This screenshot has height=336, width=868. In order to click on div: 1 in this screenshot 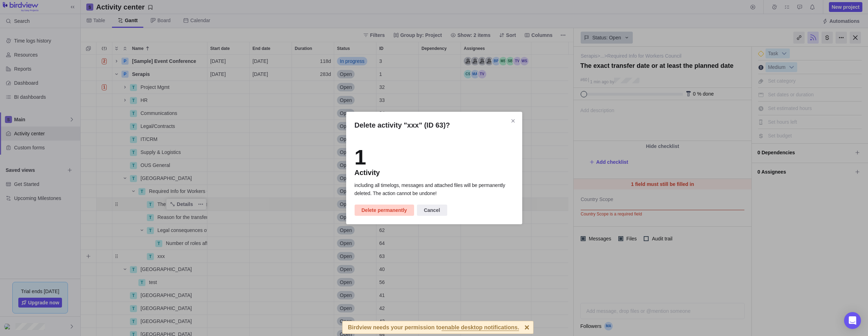, I will do `click(367, 158)`.